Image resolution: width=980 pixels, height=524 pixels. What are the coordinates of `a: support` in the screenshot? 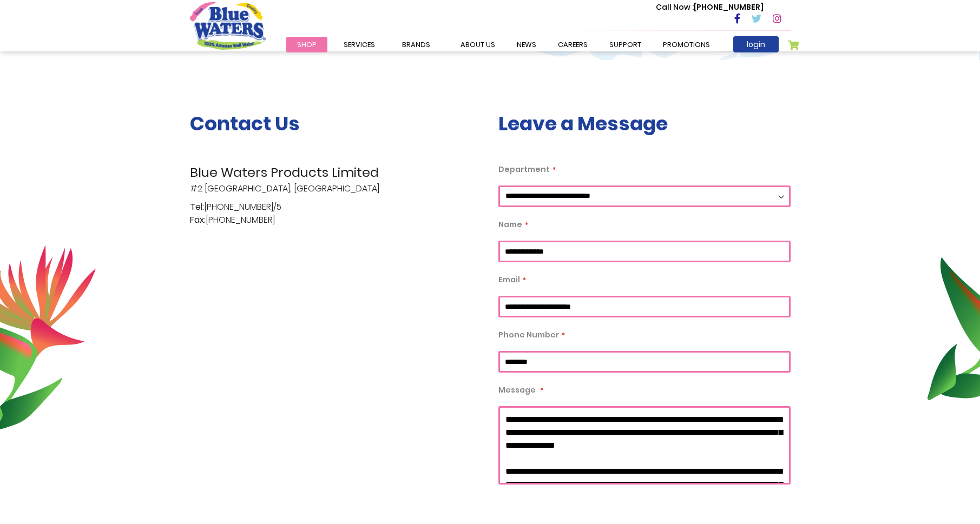 It's located at (625, 44).